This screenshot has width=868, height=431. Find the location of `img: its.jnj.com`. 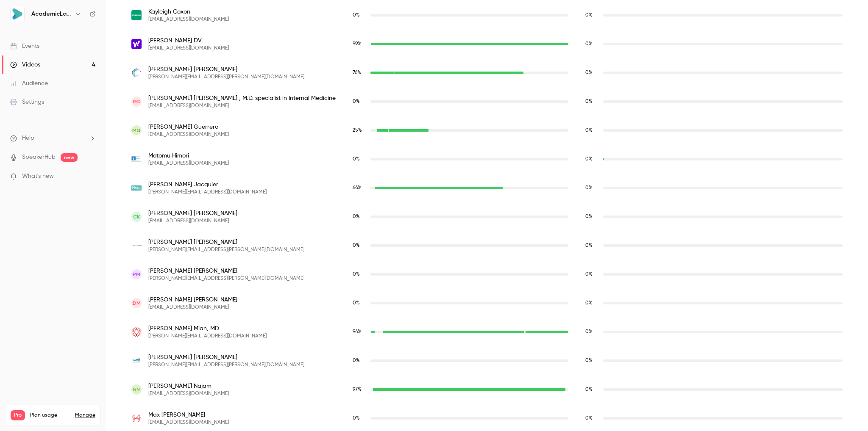

img: its.jnj.com is located at coordinates (136, 419).